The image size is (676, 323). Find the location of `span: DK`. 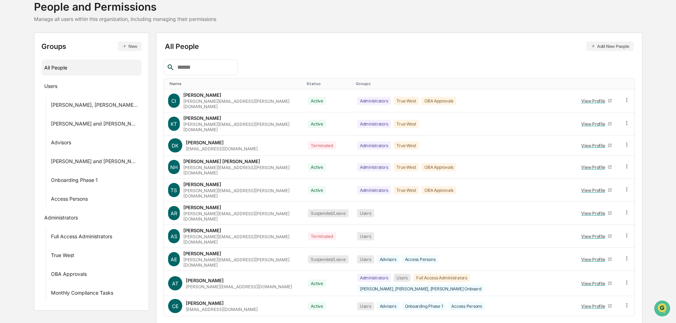

span: DK is located at coordinates (175, 145).